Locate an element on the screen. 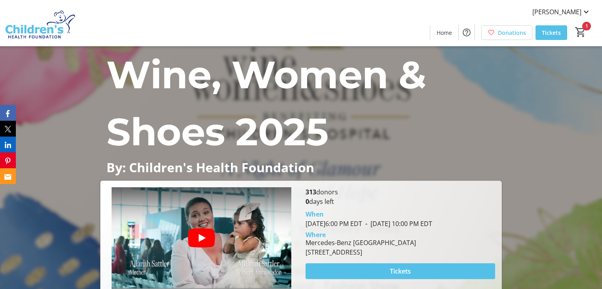  a: Donations is located at coordinates (507, 32).